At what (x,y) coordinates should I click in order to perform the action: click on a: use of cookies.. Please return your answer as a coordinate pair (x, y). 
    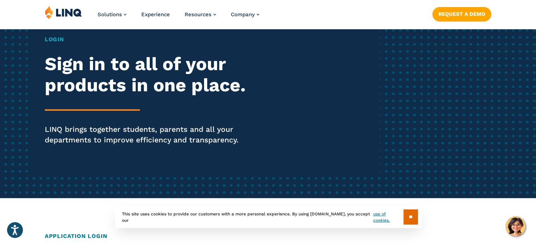
    Looking at the image, I should click on (388, 217).